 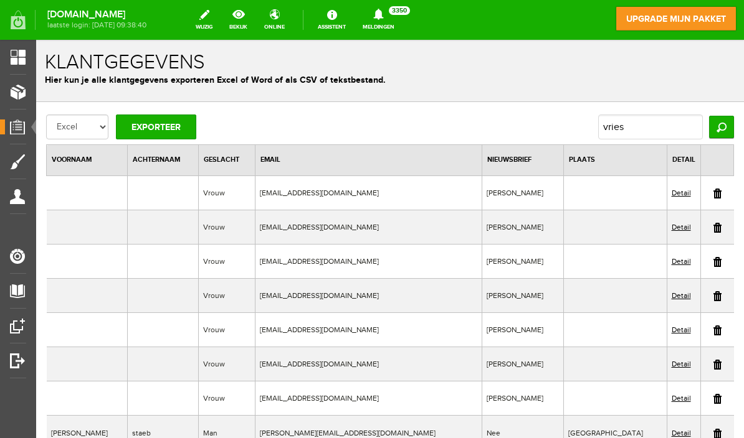 What do you see at coordinates (51, 121) in the screenshot?
I see `th: Voornaam` at bounding box center [51, 121].